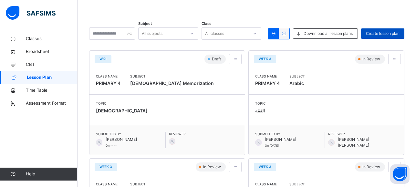 The height and width of the screenshot is (187, 416). What do you see at coordinates (52, 65) in the screenshot?
I see `span: CBT` at bounding box center [52, 65].